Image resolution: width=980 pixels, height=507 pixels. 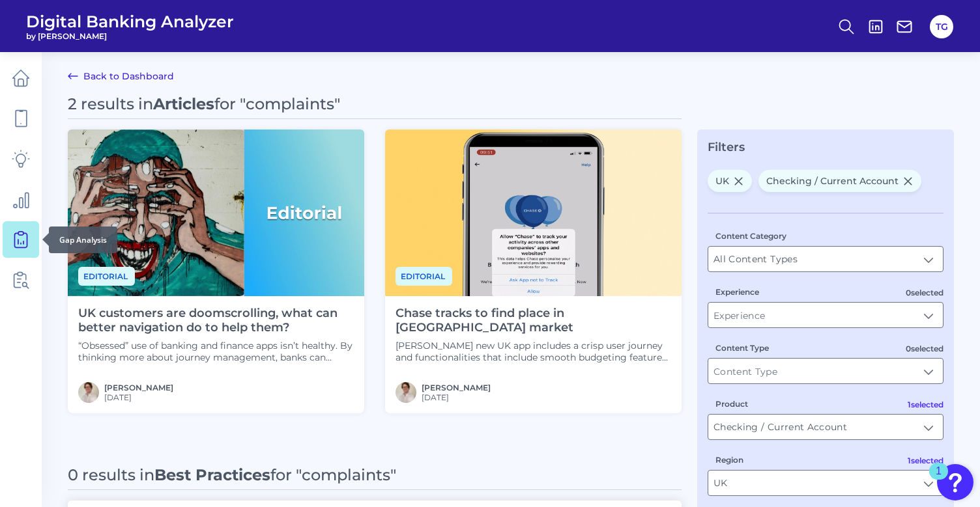 I want to click on span: Filters, so click(x=725, y=147).